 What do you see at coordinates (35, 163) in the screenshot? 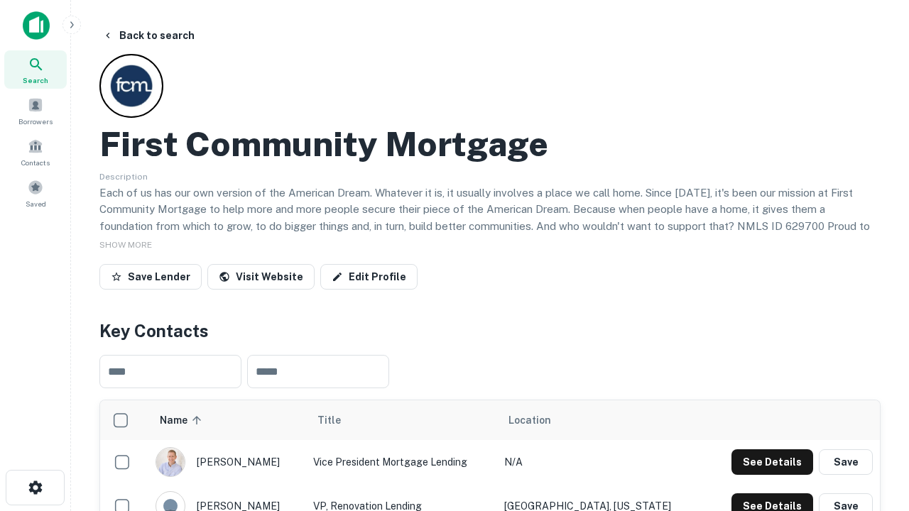
I see `span: Contacts` at bounding box center [35, 163].